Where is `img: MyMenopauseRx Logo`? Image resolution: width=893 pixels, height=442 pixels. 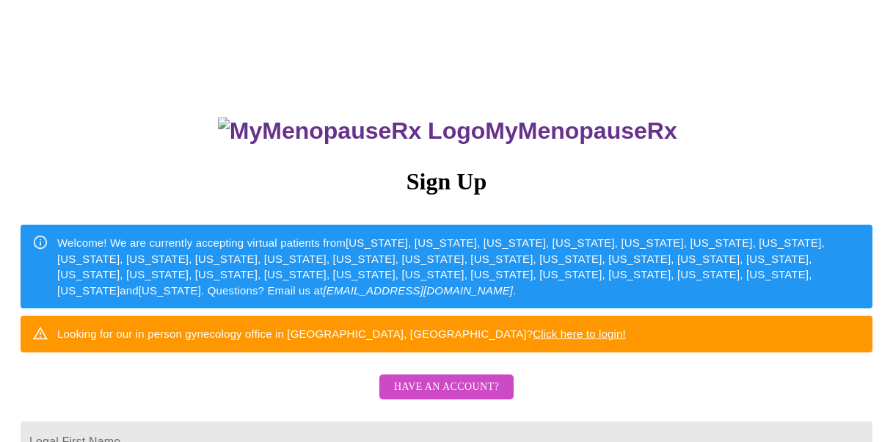
img: MyMenopauseRx Logo is located at coordinates (351, 131).